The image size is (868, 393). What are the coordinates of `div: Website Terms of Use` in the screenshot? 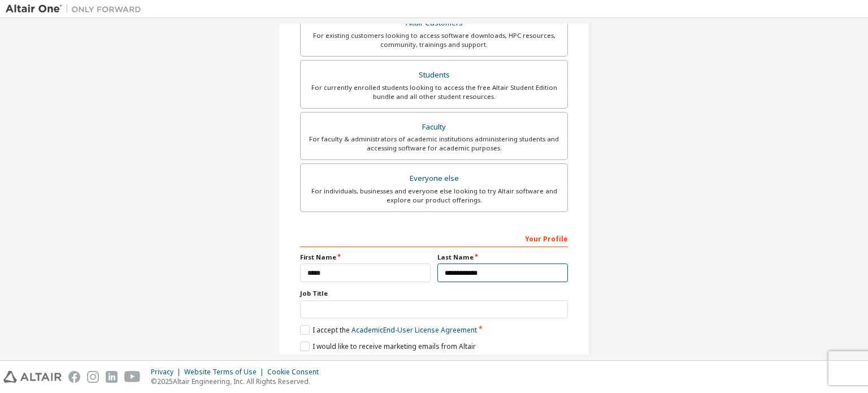 It's located at (225, 372).